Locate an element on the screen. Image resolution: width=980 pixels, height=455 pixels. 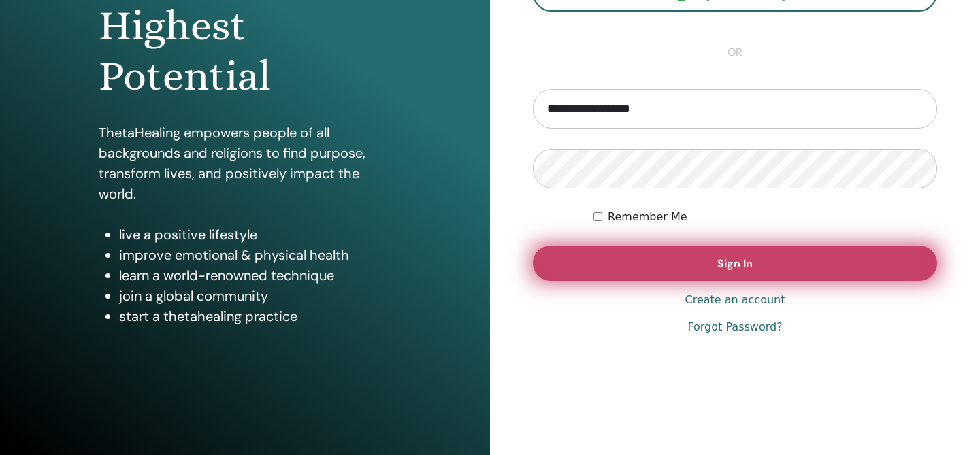
li: join a global community is located at coordinates (255, 296).